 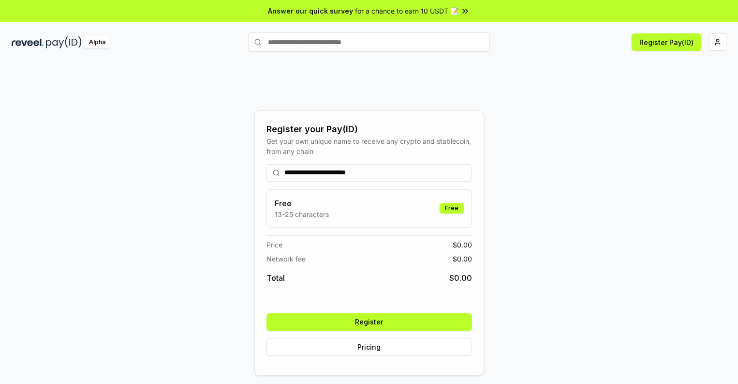 What do you see at coordinates (369, 347) in the screenshot?
I see `button: Pricing` at bounding box center [369, 347].